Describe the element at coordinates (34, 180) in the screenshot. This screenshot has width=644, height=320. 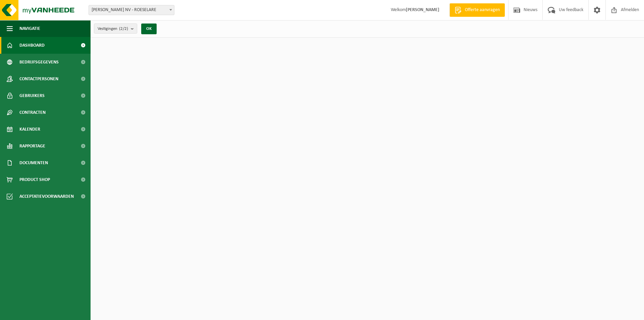
I see `span: Product Shop` at that location.